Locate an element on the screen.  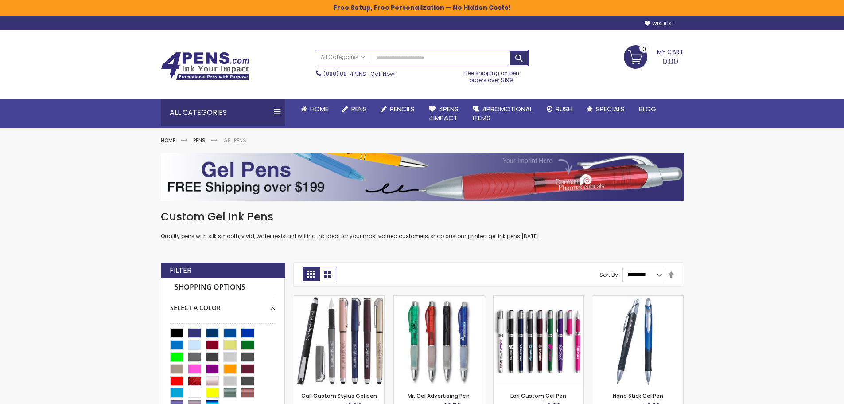
a: 4PROMOTIONALITEMS is located at coordinates (502, 113).